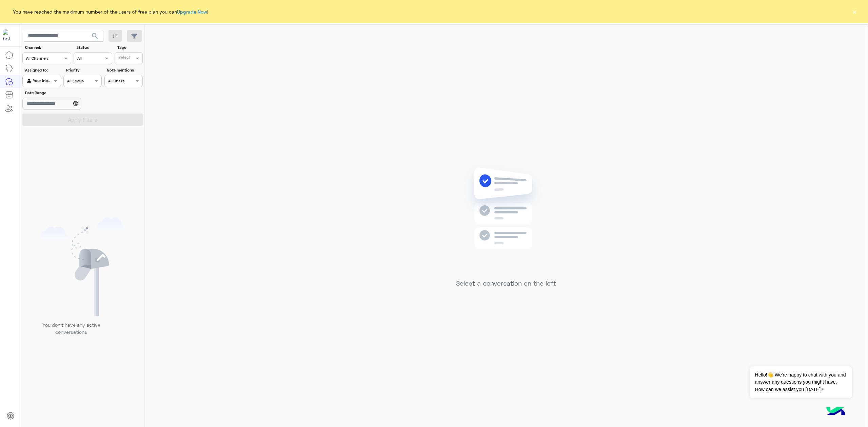 The width and height of the screenshot is (868, 427). Describe the element at coordinates (84, 71) in the screenshot. I see `label: Priority` at that location.